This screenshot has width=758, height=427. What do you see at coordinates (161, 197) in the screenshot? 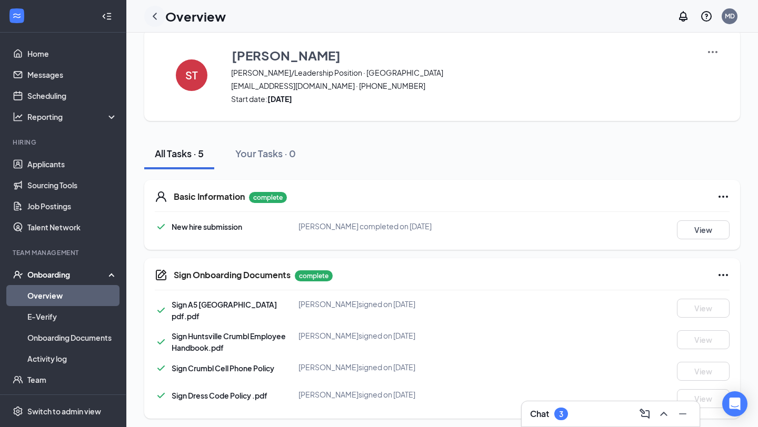
I see `svg: User` at bounding box center [161, 197].